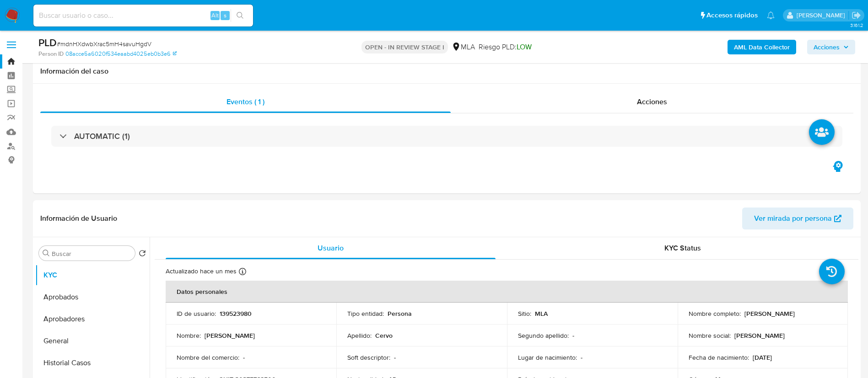  What do you see at coordinates (92, 363) in the screenshot?
I see `button: Historial Casos` at bounding box center [92, 363].